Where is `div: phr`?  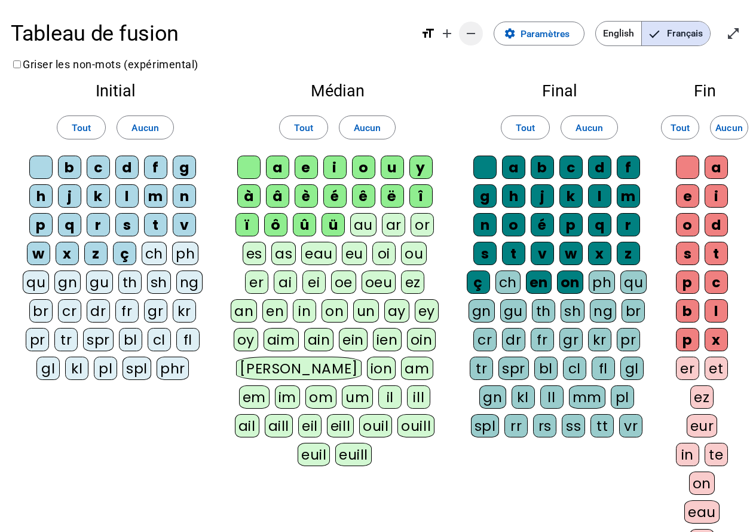
div: phr is located at coordinates (173, 368).